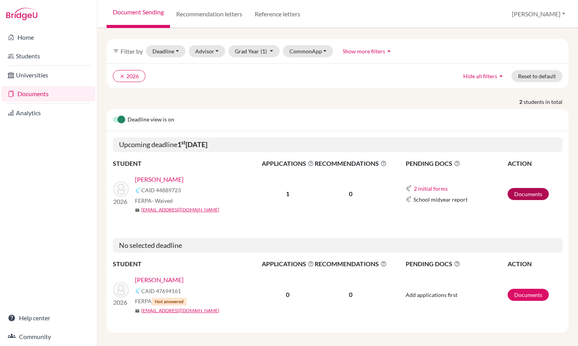 Image resolution: width=578 pixels, height=346 pixels. Describe the element at coordinates (122, 76) in the screenshot. I see `i: clear` at that location.